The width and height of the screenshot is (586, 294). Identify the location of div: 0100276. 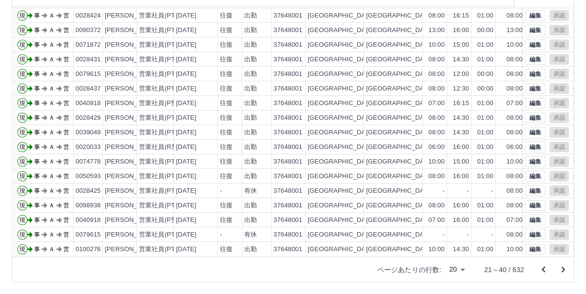
(88, 249).